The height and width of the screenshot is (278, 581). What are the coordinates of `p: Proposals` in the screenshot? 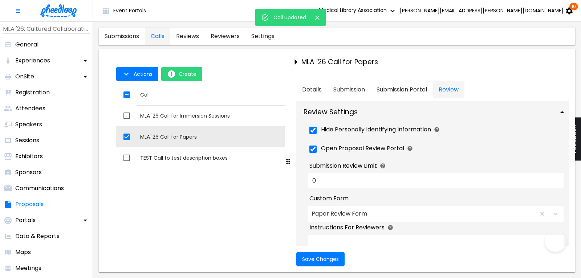 It's located at (29, 205).